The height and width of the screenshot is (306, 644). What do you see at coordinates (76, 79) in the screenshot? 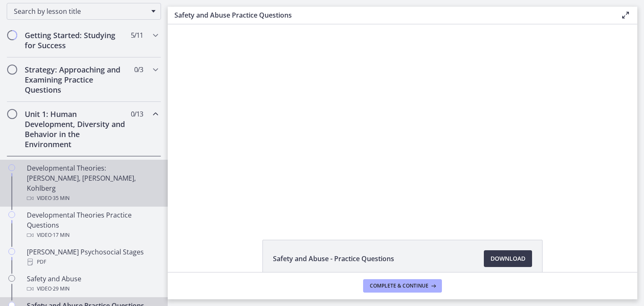
I see `h2: Strategy: Approaching and Examining Practice Questions` at bounding box center [76, 79].